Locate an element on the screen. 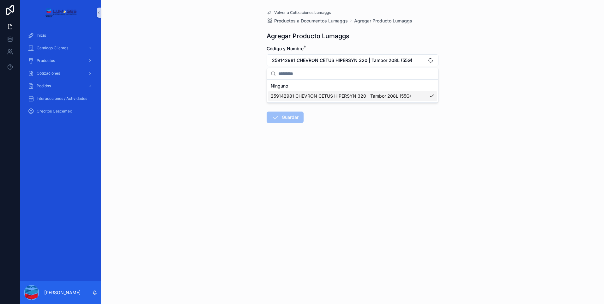 This screenshot has width=604, height=304. span: Inicio is located at coordinates (41, 35).